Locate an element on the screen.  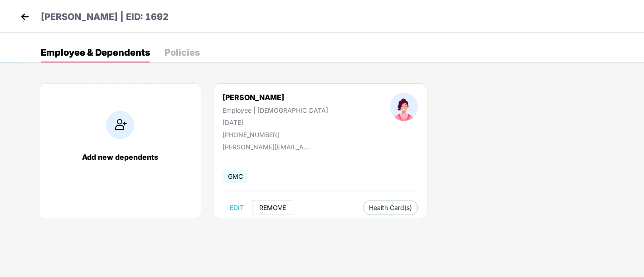
button: Health Card(s) is located at coordinates (390, 208).